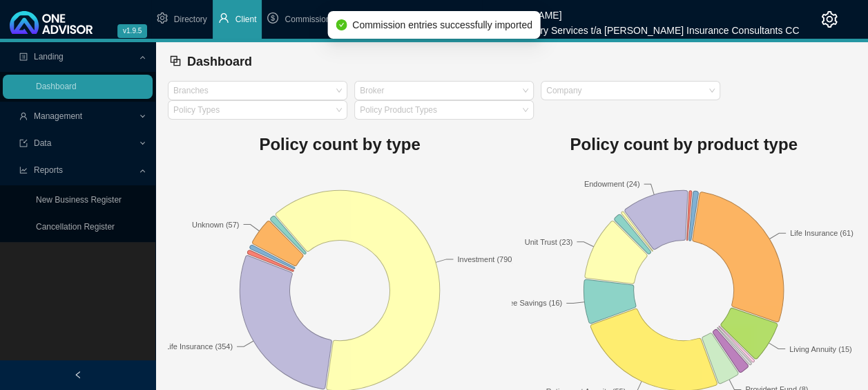 The width and height of the screenshot is (868, 390). I want to click on span: Data, so click(42, 143).